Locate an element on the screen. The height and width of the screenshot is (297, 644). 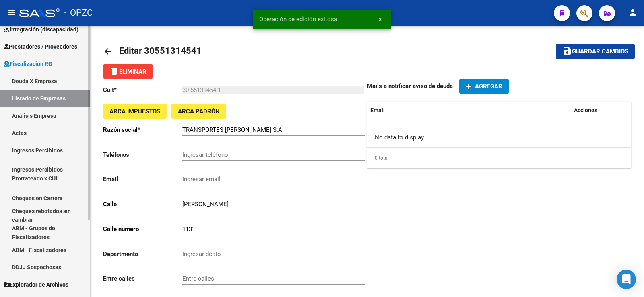
span: Agregar is located at coordinates (488, 86).